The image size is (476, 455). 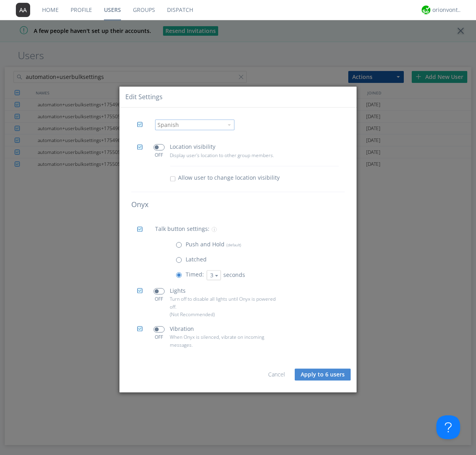 What do you see at coordinates (234, 274) in the screenshot?
I see `span: seconds` at bounding box center [234, 274].